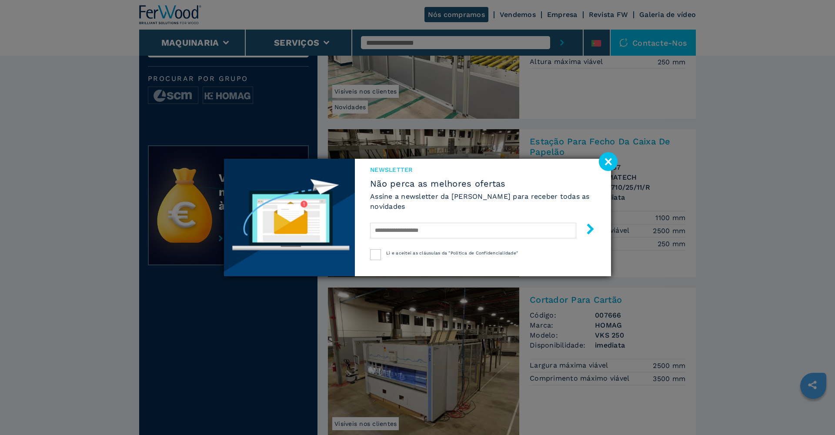 This screenshot has width=835, height=435. What do you see at coordinates (483, 170) in the screenshot?
I see `span: Newsletter` at bounding box center [483, 170].